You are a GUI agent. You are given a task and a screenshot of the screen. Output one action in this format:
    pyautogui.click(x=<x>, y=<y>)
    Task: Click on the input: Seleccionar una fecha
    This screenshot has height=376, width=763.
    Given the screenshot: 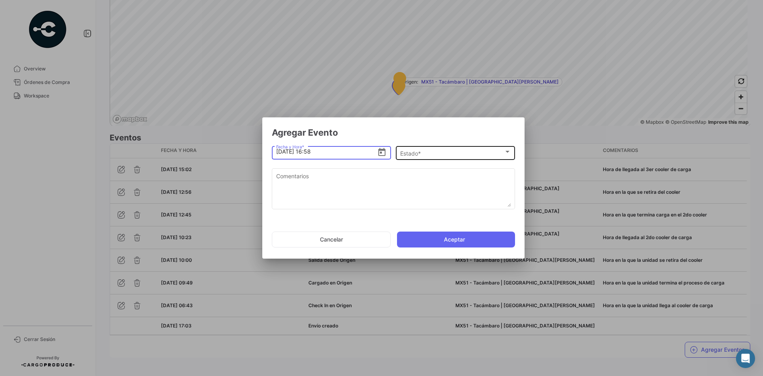 What is the action you would take?
    pyautogui.click(x=327, y=151)
    